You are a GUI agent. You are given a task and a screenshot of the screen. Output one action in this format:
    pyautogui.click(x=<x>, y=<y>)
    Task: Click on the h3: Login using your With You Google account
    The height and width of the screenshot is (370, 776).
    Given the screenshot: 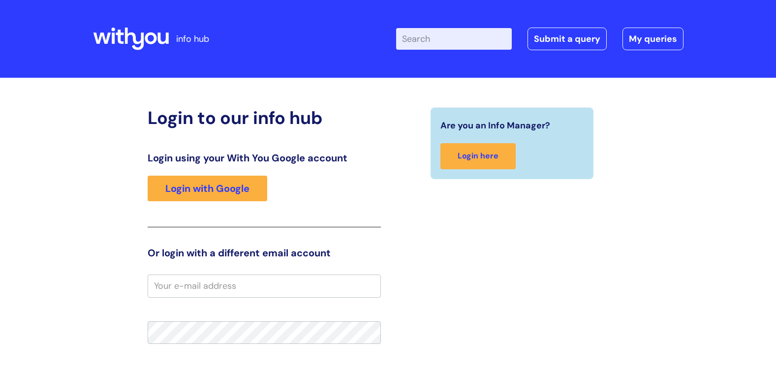 What is the action you would take?
    pyautogui.click(x=264, y=158)
    